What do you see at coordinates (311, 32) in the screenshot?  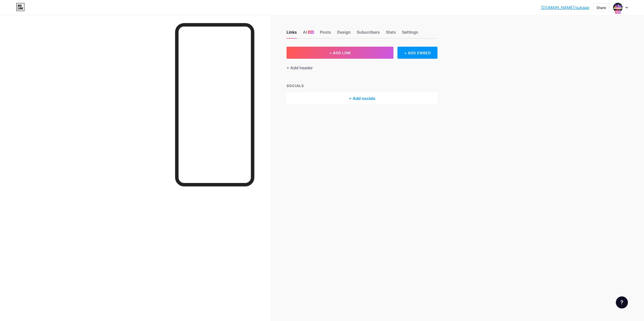 I see `span: NEW` at bounding box center [311, 32].